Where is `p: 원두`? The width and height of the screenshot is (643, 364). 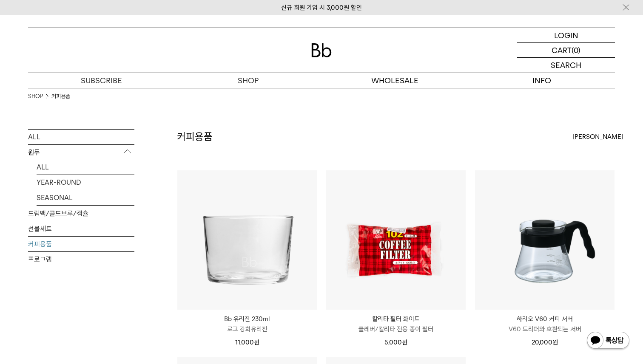
p: 원두 is located at coordinates (81, 152).